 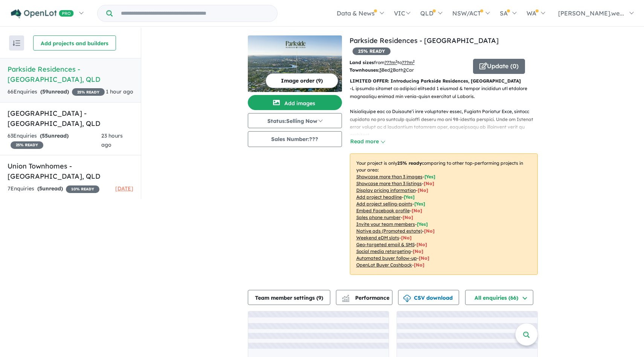 I want to click on span: 9, so click(x=320, y=298).